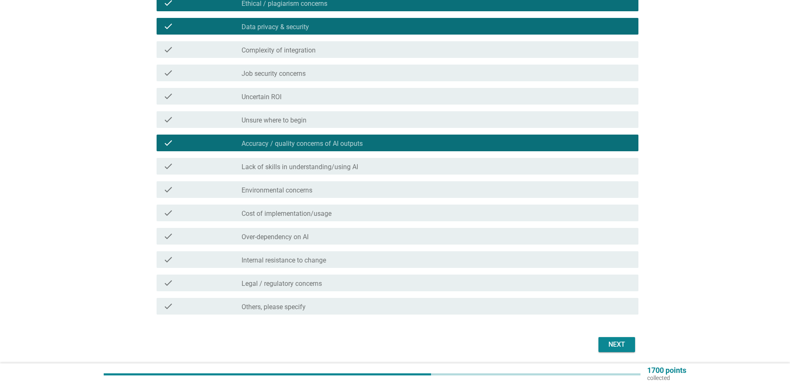 This screenshot has height=385, width=790. Describe the element at coordinates (616, 344) in the screenshot. I see `button: Next` at that location.